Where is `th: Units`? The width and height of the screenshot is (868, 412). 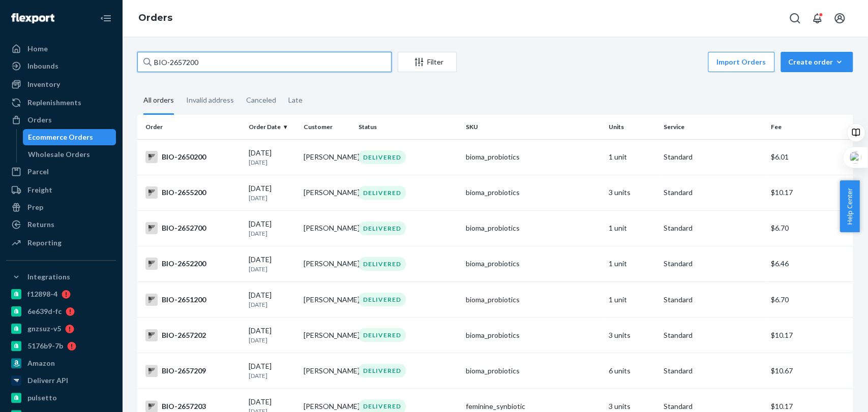
th: Units is located at coordinates (632, 127).